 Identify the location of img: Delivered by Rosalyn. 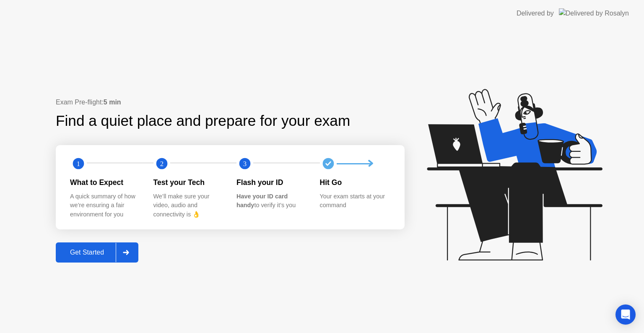
(594, 13).